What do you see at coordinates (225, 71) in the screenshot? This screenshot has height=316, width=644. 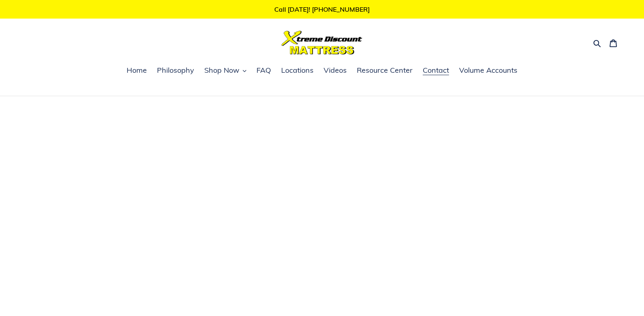 I see `button: Shop Now` at bounding box center [225, 71].